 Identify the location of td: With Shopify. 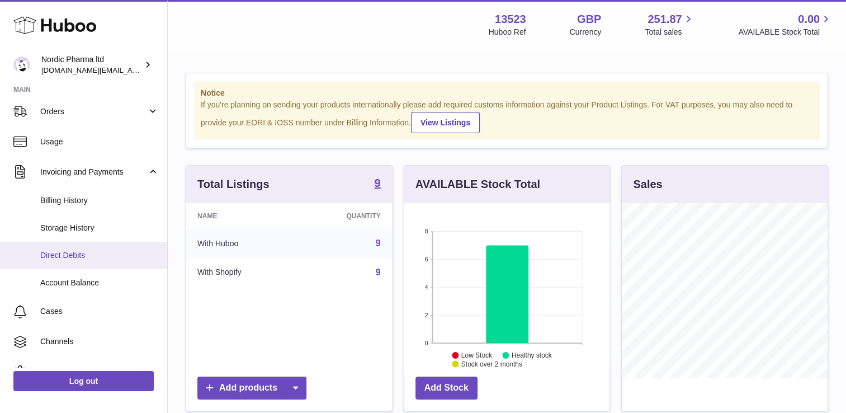
(241, 272).